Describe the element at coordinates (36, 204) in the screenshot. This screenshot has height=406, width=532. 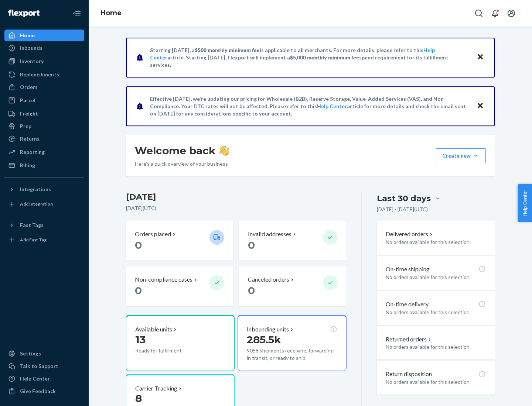
I see `div: Add Integration` at that location.